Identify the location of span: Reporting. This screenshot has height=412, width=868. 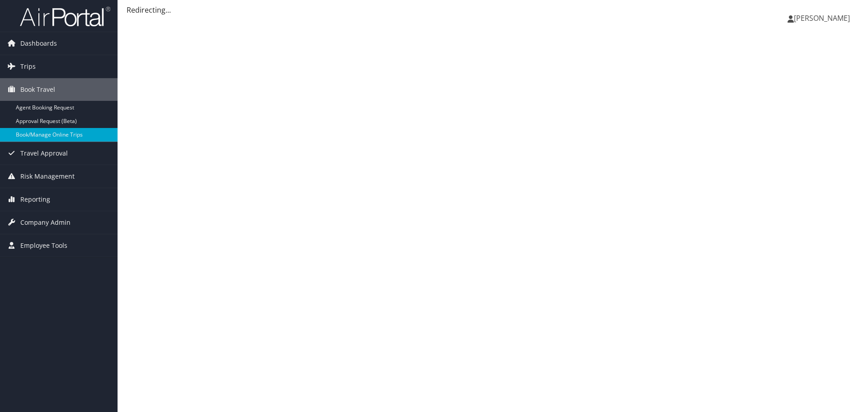
(35, 200).